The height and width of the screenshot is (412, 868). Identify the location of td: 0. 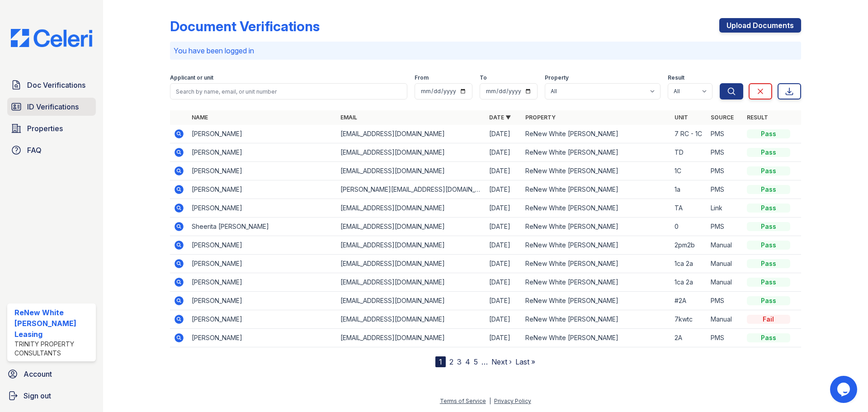
(689, 227).